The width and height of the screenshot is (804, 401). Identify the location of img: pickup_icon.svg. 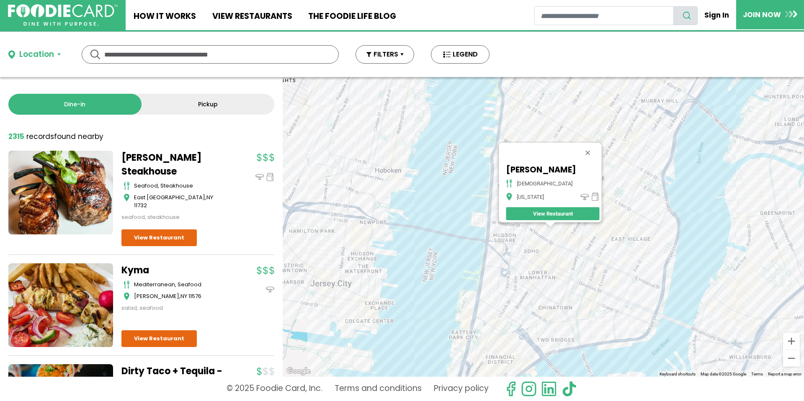
(270, 177).